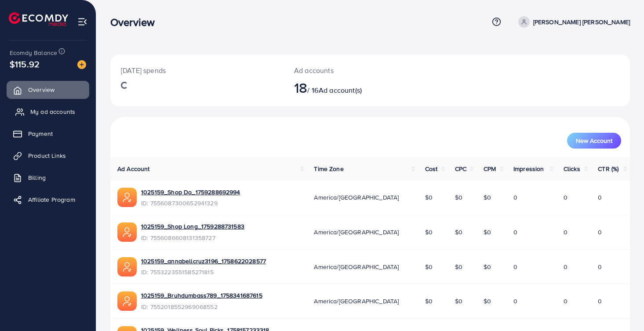 This screenshot has width=644, height=331. I want to click on span: Time Zone, so click(328, 169).